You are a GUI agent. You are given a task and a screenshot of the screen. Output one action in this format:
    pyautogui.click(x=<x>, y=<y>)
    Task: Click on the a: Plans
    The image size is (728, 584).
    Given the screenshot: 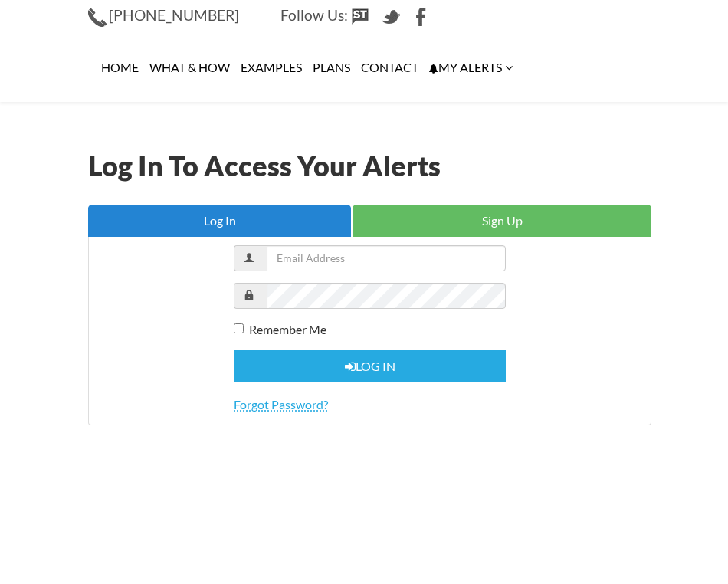 What is the action you would take?
    pyautogui.click(x=331, y=67)
    